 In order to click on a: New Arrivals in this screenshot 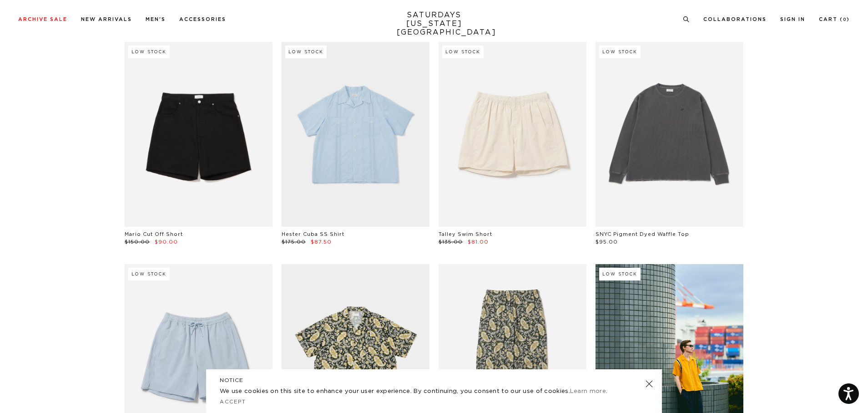, I will do `click(106, 19)`.